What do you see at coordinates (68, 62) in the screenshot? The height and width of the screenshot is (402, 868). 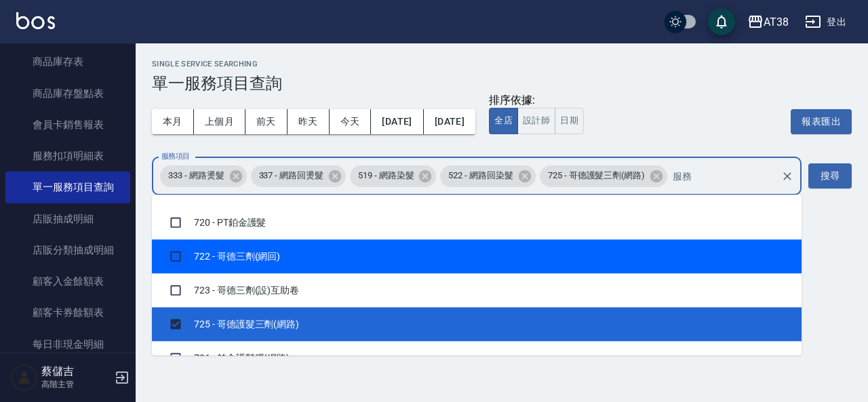 I see `a: 商品庫存表` at bounding box center [68, 62].